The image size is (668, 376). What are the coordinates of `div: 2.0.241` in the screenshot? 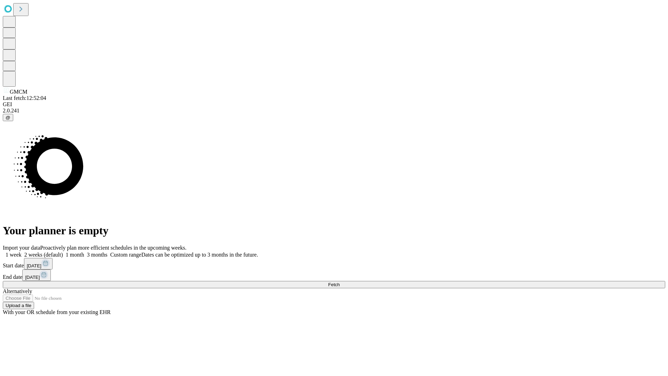 It's located at (334, 111).